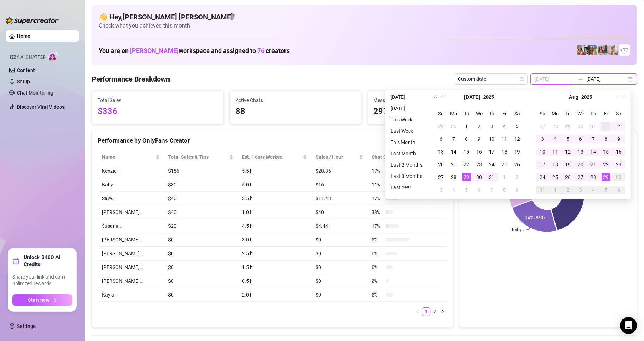 The image size is (644, 341). What do you see at coordinates (131, 185) in the screenshot?
I see `td: Baby…` at bounding box center [131, 185].